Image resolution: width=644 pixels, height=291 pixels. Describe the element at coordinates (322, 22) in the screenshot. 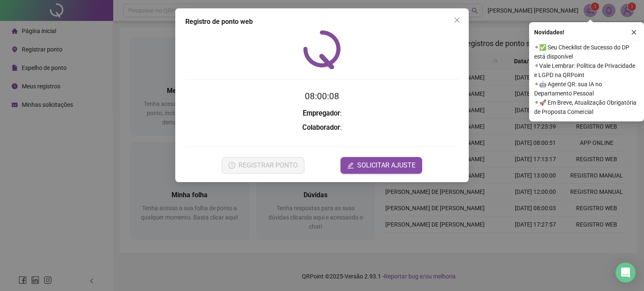

I see `div: Registro de ponto web` at that location.